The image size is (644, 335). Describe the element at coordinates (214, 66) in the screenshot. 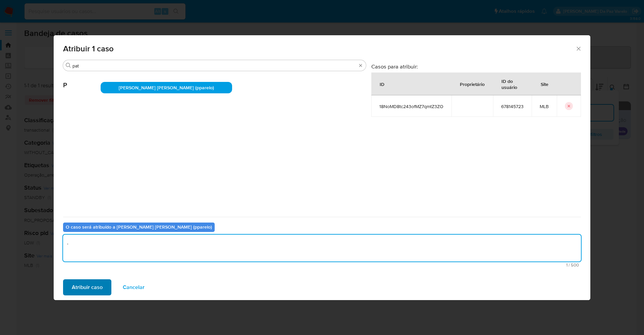

I see `input: Analista de pesquisa` at that location.